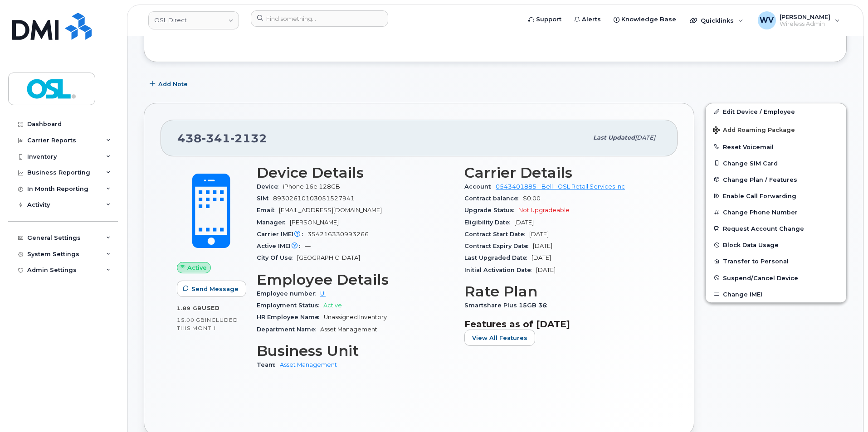  What do you see at coordinates (761, 277) in the screenshot?
I see `span: Suspend/Cancel Device` at bounding box center [761, 277].